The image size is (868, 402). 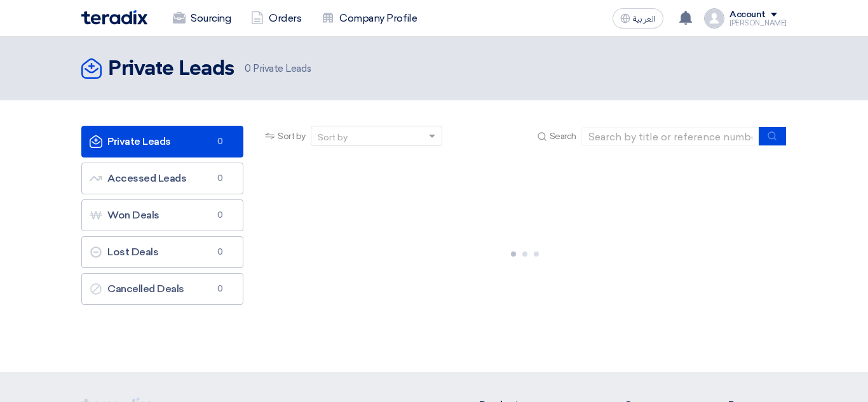 What do you see at coordinates (162, 289) in the screenshot?
I see `a: Cancelled Deals0` at bounding box center [162, 289].